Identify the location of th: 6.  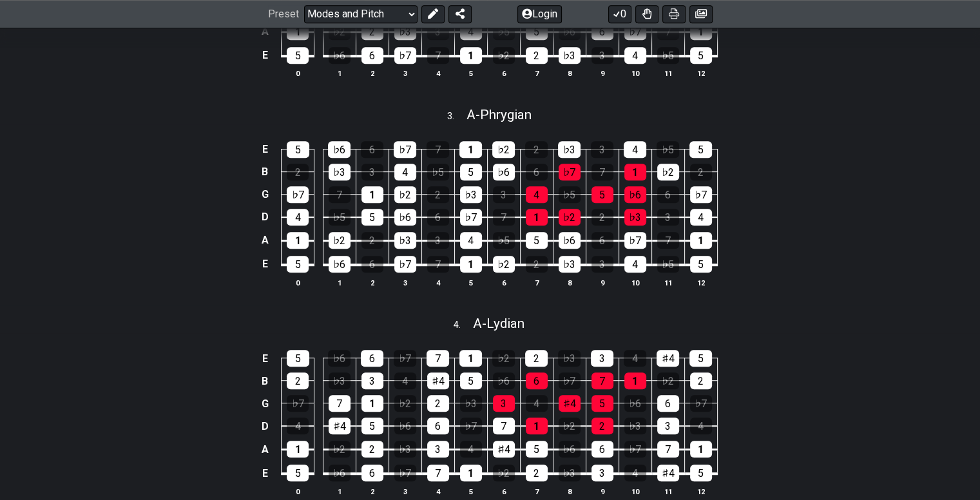
(504, 282).